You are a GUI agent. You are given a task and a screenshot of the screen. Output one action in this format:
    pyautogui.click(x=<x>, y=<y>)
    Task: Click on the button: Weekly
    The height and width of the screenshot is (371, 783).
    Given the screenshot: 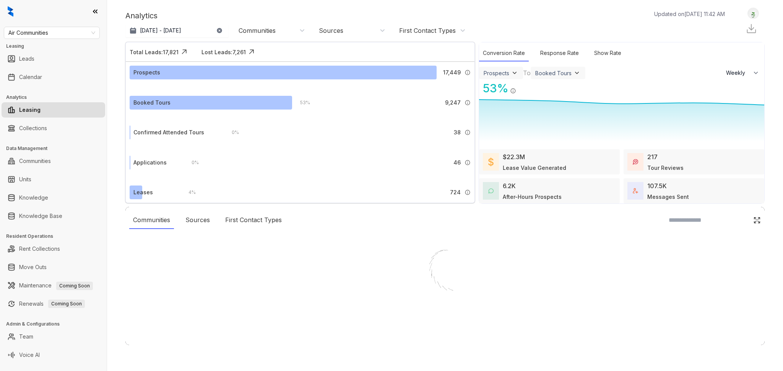 What is the action you would take?
    pyautogui.click(x=742, y=73)
    